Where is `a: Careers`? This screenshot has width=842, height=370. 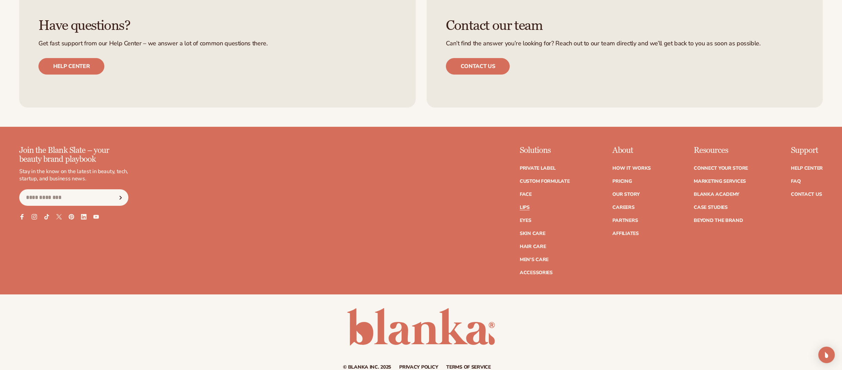 a: Careers is located at coordinates (623, 207).